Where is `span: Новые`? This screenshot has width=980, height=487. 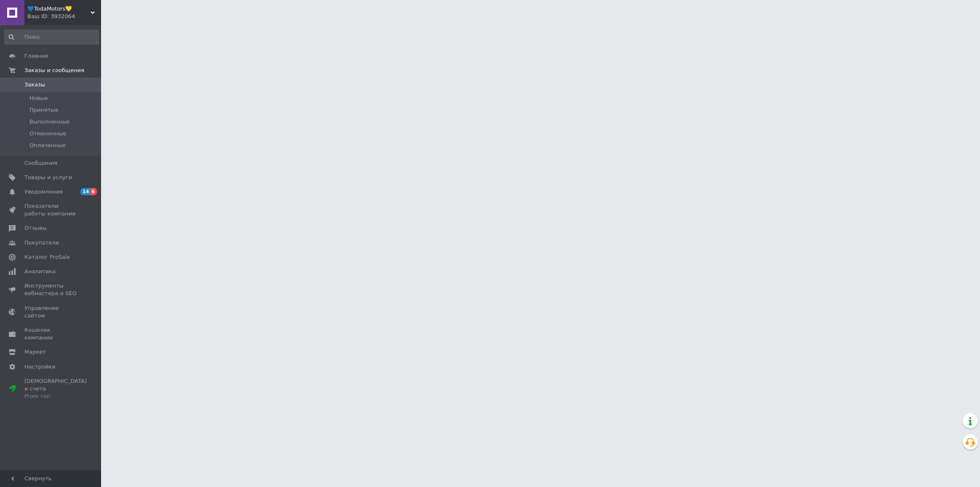
span: Новые is located at coordinates (39, 98).